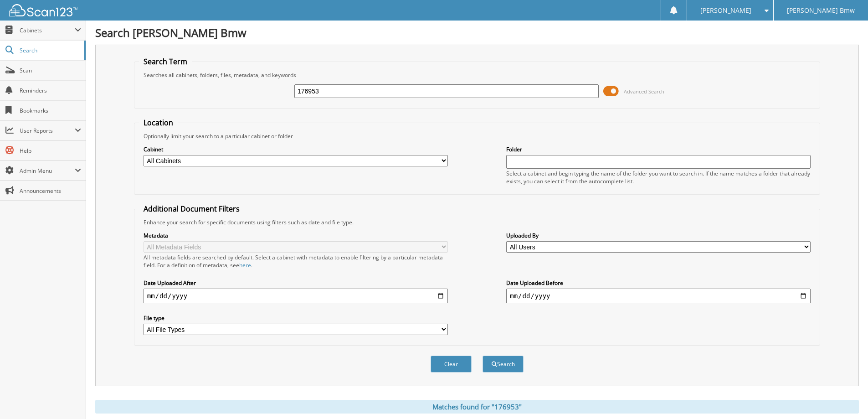  What do you see at coordinates (44, 10) in the screenshot?
I see `img: scan123-logo-white.svg` at bounding box center [44, 10].